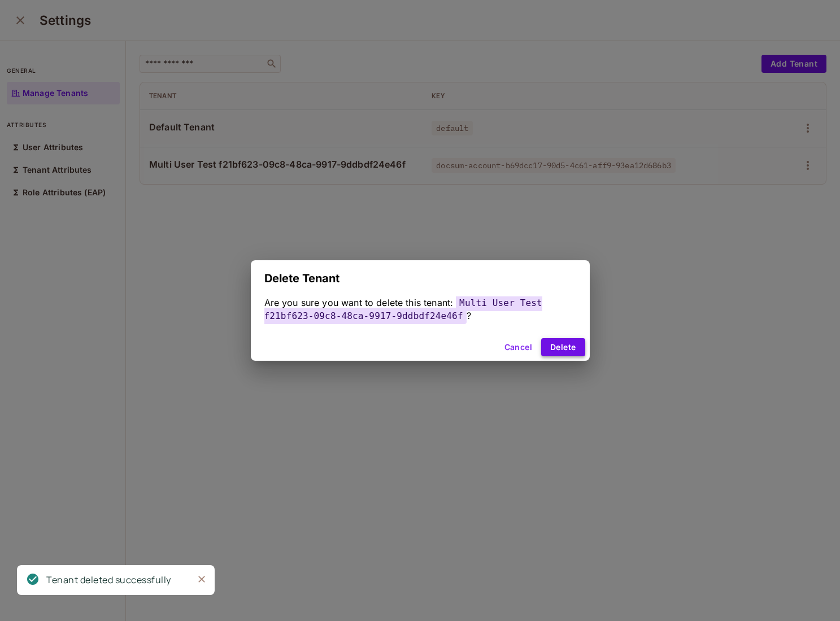 Image resolution: width=840 pixels, height=621 pixels. What do you see at coordinates (202, 580) in the screenshot?
I see `button: Close` at bounding box center [202, 580].